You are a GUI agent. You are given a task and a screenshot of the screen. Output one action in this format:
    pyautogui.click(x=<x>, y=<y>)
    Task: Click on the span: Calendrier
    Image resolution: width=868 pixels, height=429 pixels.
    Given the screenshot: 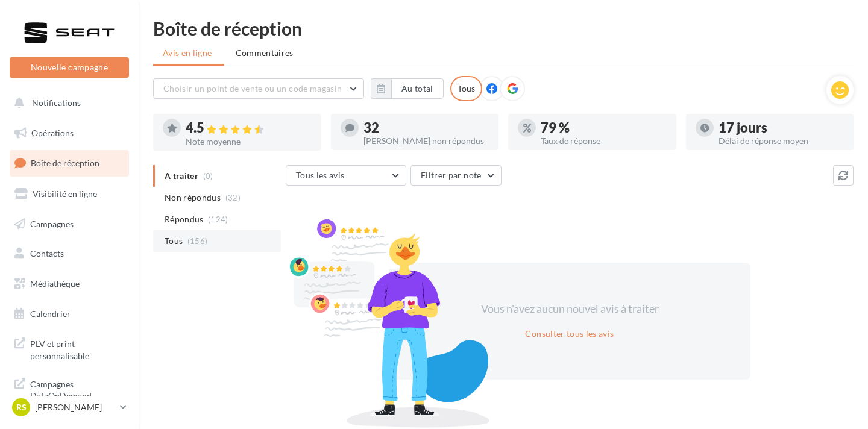 What is the action you would take?
    pyautogui.click(x=50, y=314)
    